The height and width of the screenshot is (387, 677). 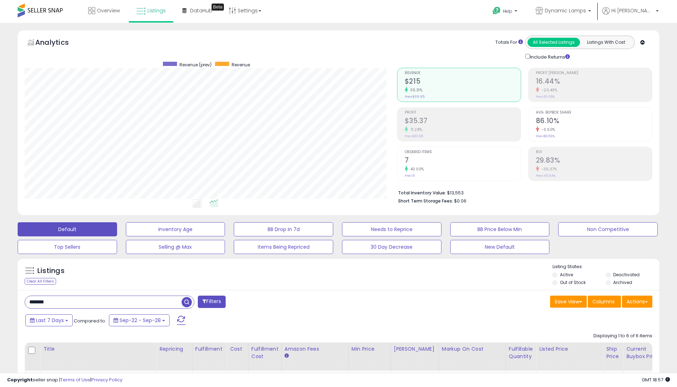 I want to click on button: Columns, so click(x=605, y=302).